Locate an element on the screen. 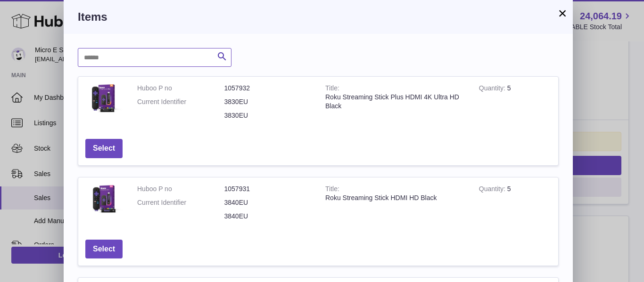  dd: 1057931 is located at coordinates (268, 189).